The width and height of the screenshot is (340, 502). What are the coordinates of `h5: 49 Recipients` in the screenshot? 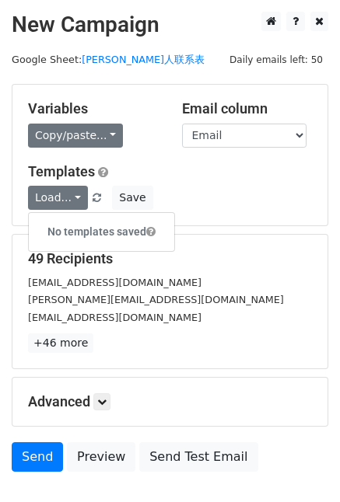 It's located at (169, 259).